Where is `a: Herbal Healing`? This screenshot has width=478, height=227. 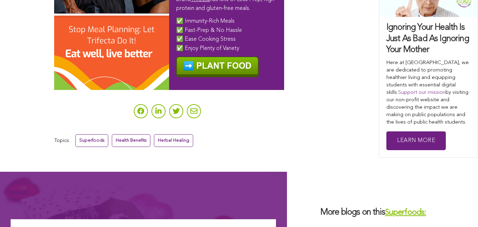
a: Herbal Healing is located at coordinates (173, 140).